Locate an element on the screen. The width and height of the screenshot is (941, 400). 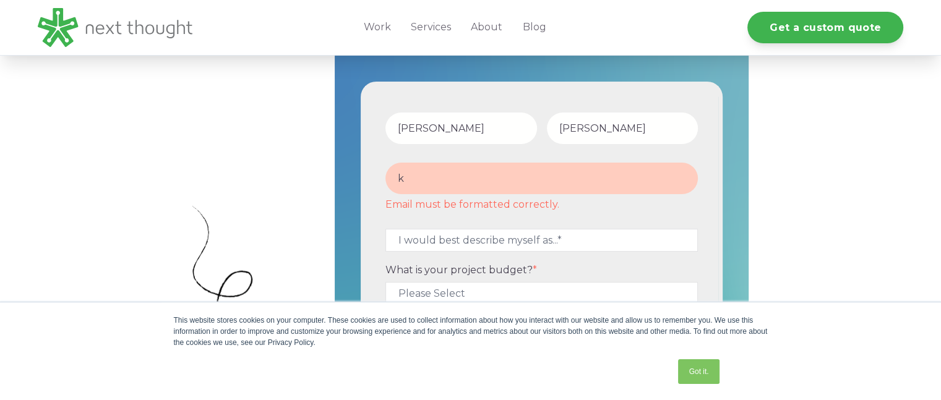
span: What is your project budget? is located at coordinates (459, 270).